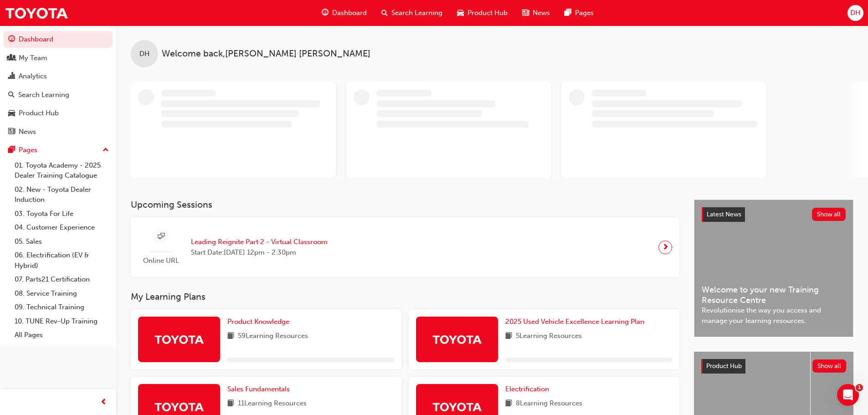 The height and width of the screenshot is (415, 868). What do you see at coordinates (39, 113) in the screenshot?
I see `div: Product Hub` at bounding box center [39, 113].